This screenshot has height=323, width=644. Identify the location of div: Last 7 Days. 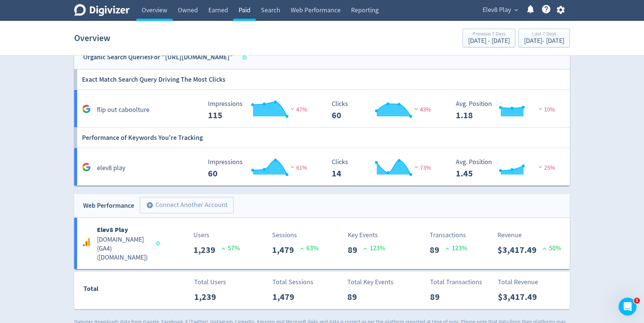
(544, 34).